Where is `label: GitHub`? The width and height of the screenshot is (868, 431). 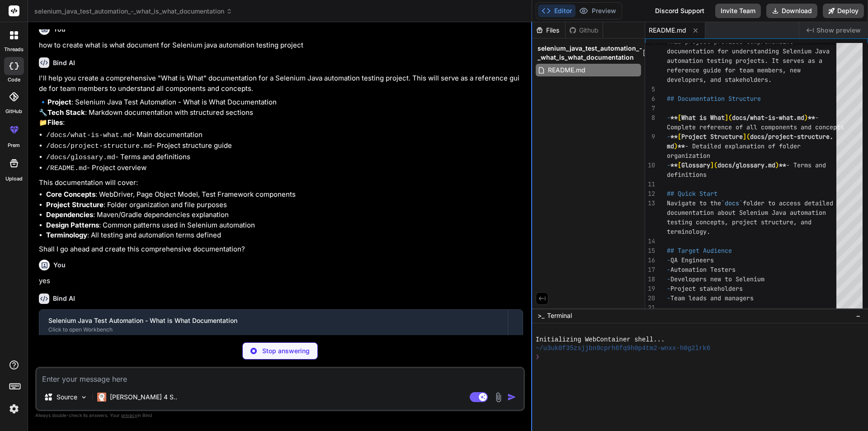 label: GitHub is located at coordinates (14, 111).